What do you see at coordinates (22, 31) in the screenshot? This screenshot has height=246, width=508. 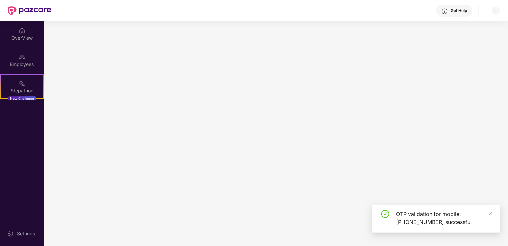 I see `img: svg+xml;base64,PHN2ZyBpZD0iSG9tZSIgeG1sbnM9Imh0dHA6Ly93d3cudzMub3JnLzIwMDAvc3ZnIiB3aWR0aD0iMjAiIG...` at bounding box center [22, 31].